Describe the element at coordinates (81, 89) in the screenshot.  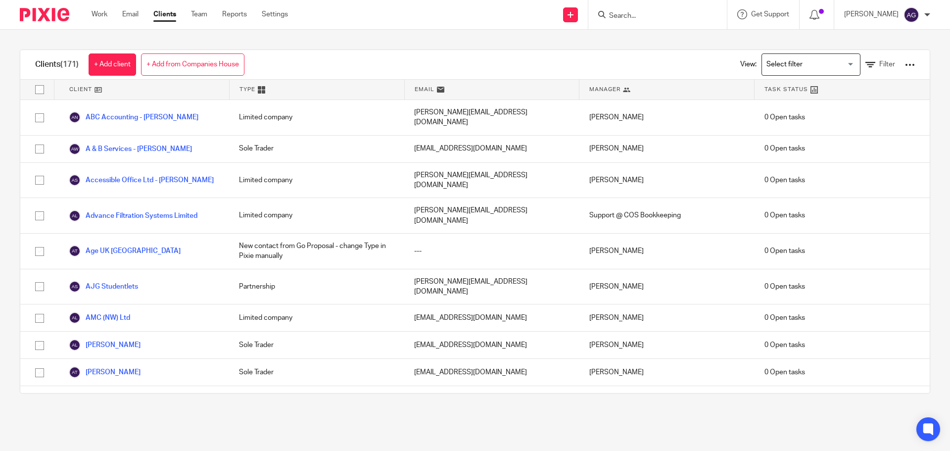
I see `span: Client` at that location.